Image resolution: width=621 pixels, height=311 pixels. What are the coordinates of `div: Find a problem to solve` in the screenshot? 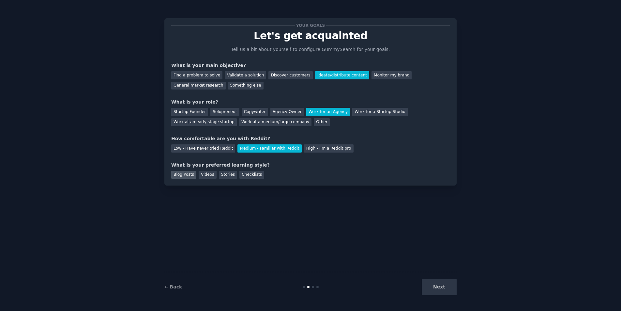 It's located at (197, 75).